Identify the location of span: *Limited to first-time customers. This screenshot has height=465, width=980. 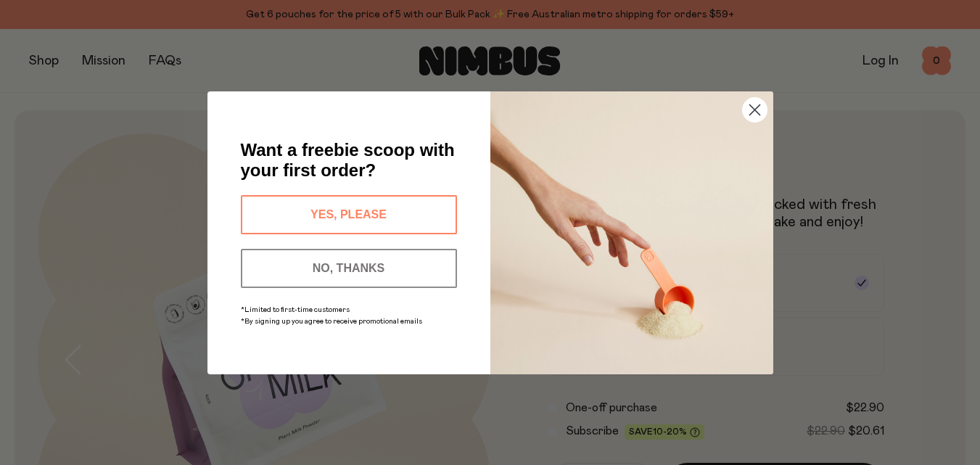
(296, 309).